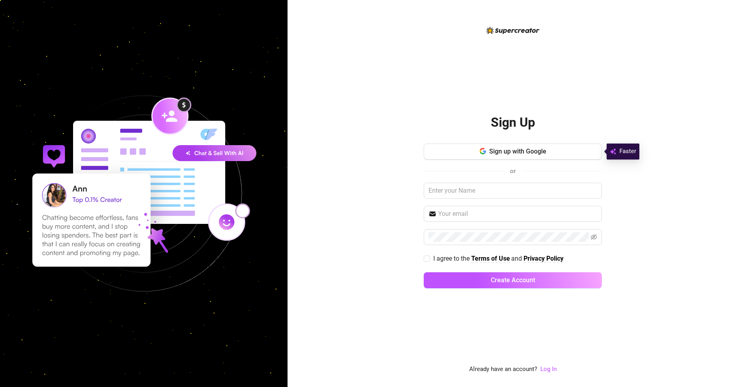 This screenshot has height=387, width=738. I want to click on button: Sign up with Google, so click(513, 151).